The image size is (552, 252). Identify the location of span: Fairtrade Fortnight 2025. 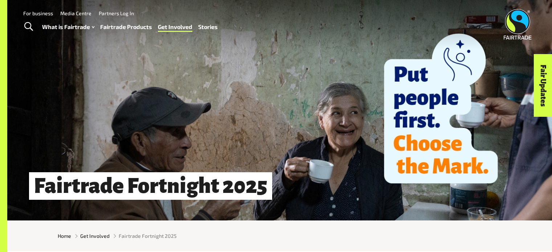
(148, 236).